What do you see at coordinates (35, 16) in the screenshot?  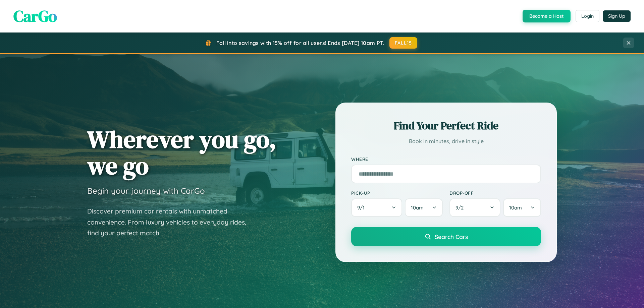 I see `span: CarGo` at bounding box center [35, 16].